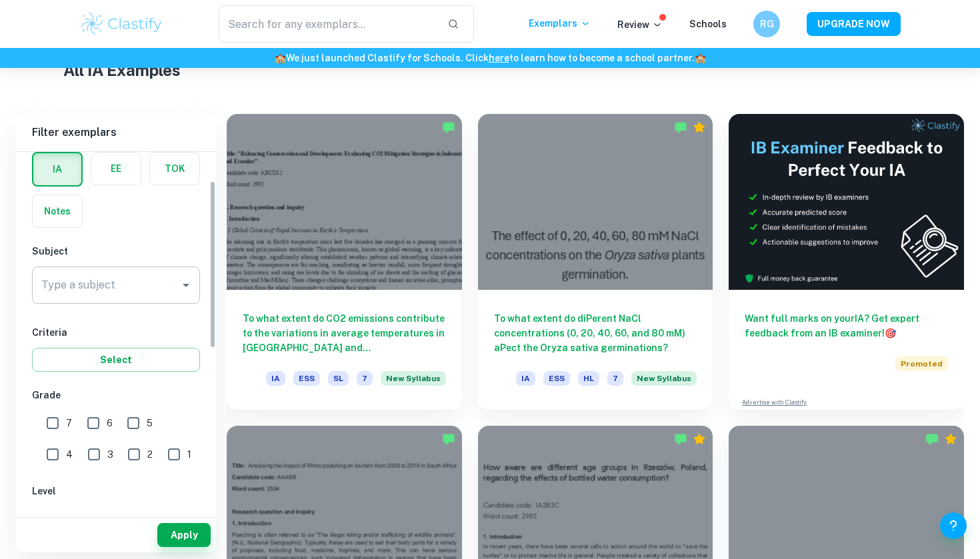  What do you see at coordinates (116, 251) in the screenshot?
I see `h6: Subject` at bounding box center [116, 251].